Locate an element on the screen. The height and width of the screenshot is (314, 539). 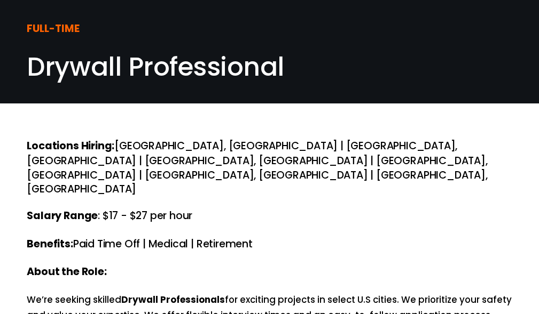
span: Drywall Professional is located at coordinates (155, 67).